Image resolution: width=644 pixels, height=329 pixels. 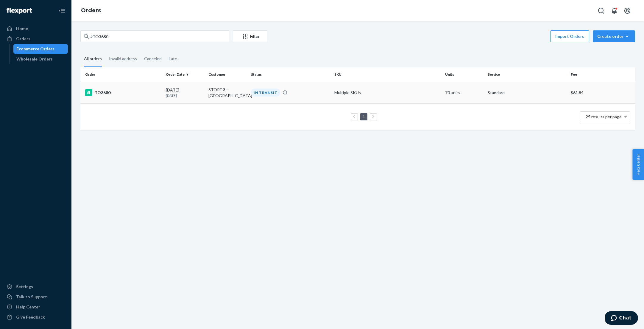 I want to click on button: Import Orders, so click(x=570, y=36).